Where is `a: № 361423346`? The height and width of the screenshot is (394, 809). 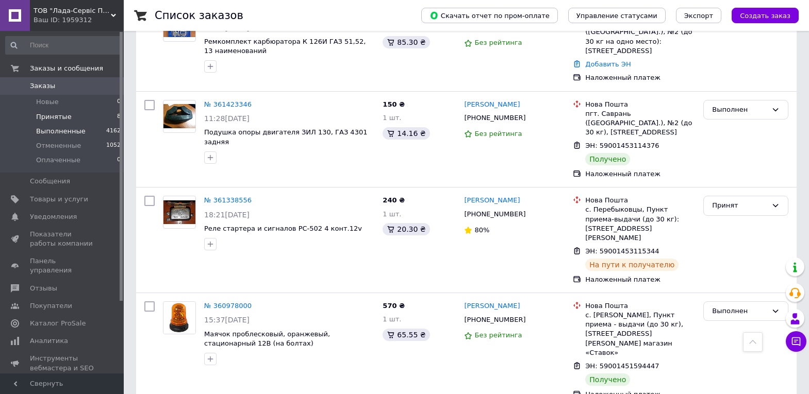 a: № 361423346 is located at coordinates (228, 104).